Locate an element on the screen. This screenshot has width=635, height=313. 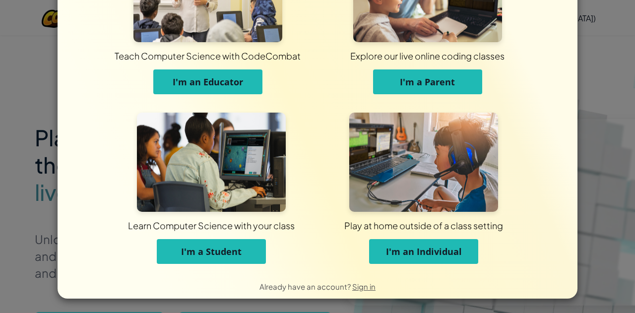
button: I'm an Individual is located at coordinates (424, 252).